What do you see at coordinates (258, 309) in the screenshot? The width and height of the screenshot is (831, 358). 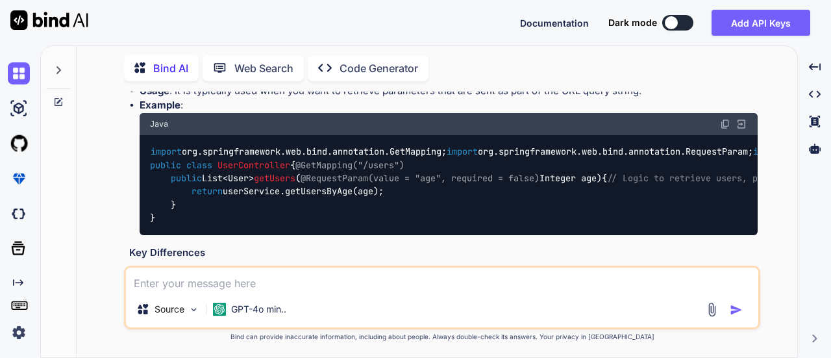 I see `p: GPT-4o min..` at bounding box center [258, 309].